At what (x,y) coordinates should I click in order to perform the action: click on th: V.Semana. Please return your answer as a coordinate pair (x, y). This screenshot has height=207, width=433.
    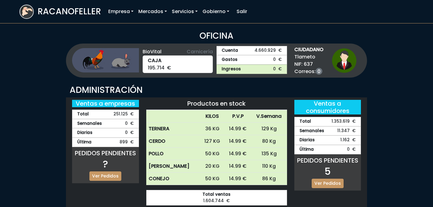
    Looking at the image, I should click on (269, 116).